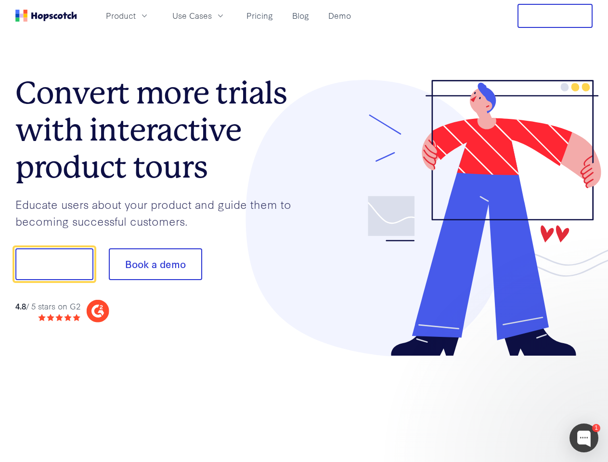  I want to click on button: Free Trial, so click(555, 16).